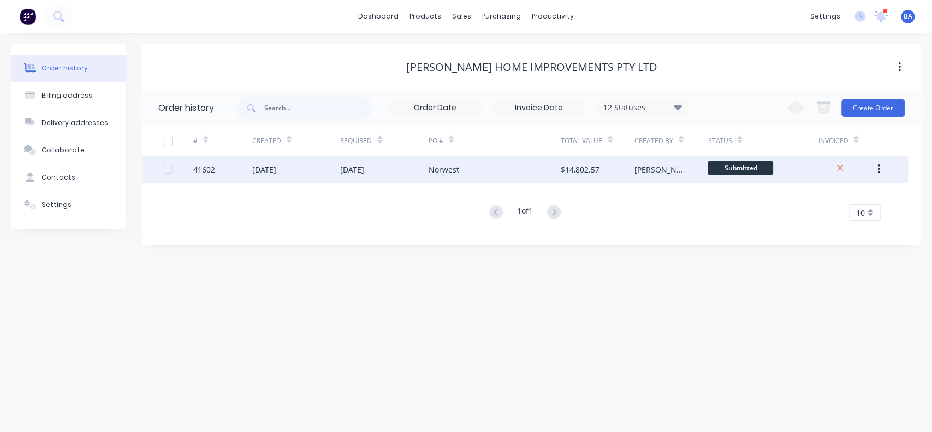 Image resolution: width=932 pixels, height=432 pixels. Describe the element at coordinates (75, 123) in the screenshot. I see `div: Delivery addresses` at that location.